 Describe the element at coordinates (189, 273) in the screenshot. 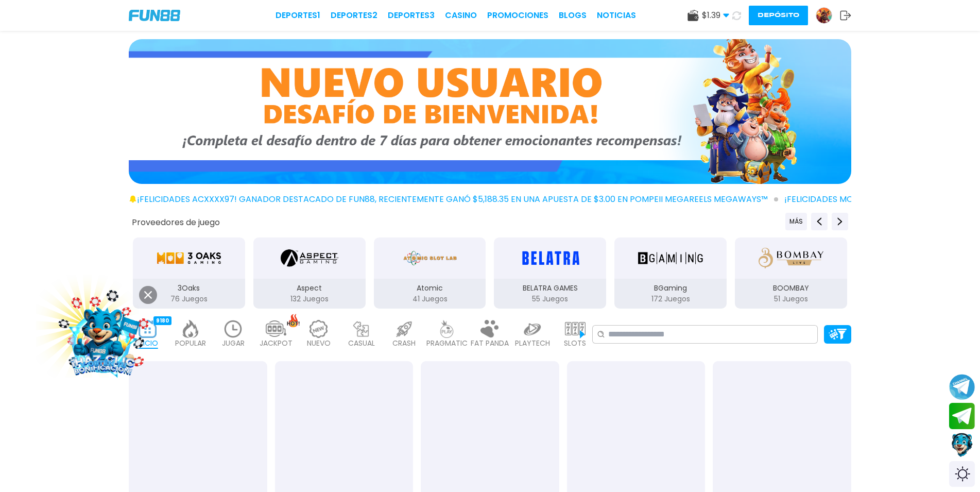

I see `button: 3Oaks` at that location.